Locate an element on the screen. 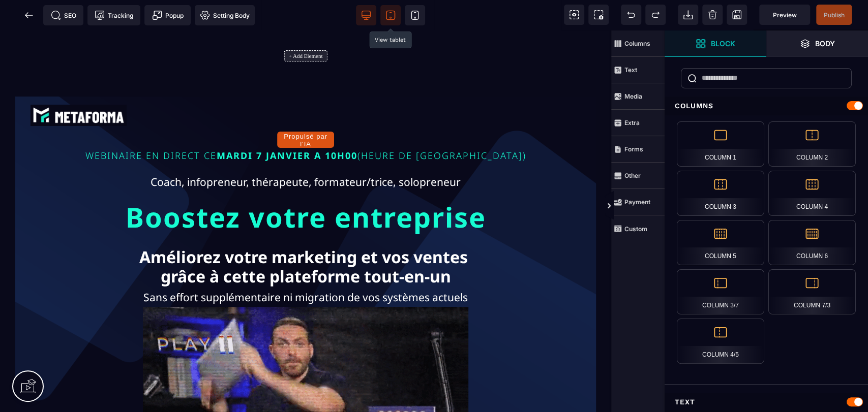 The width and height of the screenshot is (868, 412). span: Custom Block is located at coordinates (638, 228).